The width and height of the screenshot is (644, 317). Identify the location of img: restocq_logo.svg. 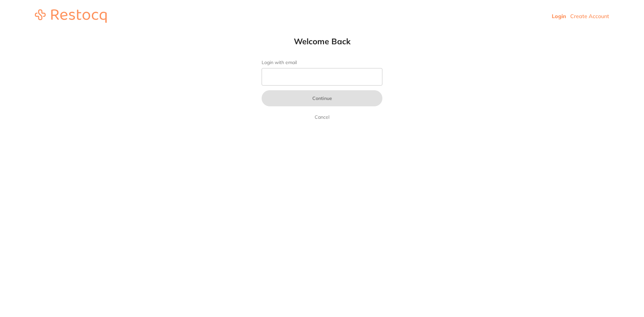
(71, 16).